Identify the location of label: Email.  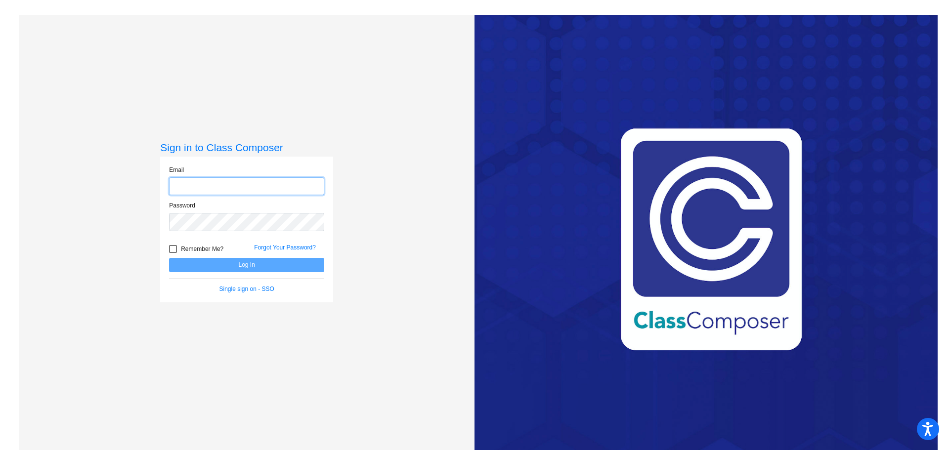
(176, 170).